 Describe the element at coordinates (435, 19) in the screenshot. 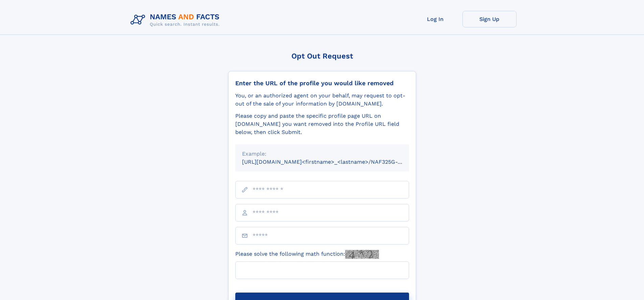

I see `a: Log In` at that location.